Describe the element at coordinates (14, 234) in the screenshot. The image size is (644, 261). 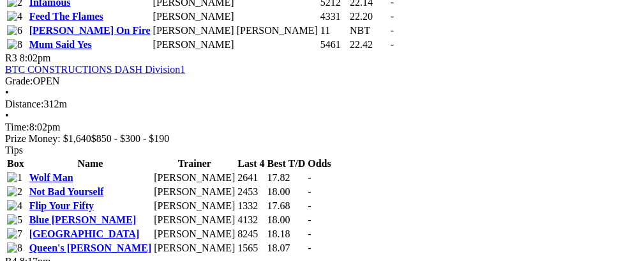
I see `img: 7` at that location.